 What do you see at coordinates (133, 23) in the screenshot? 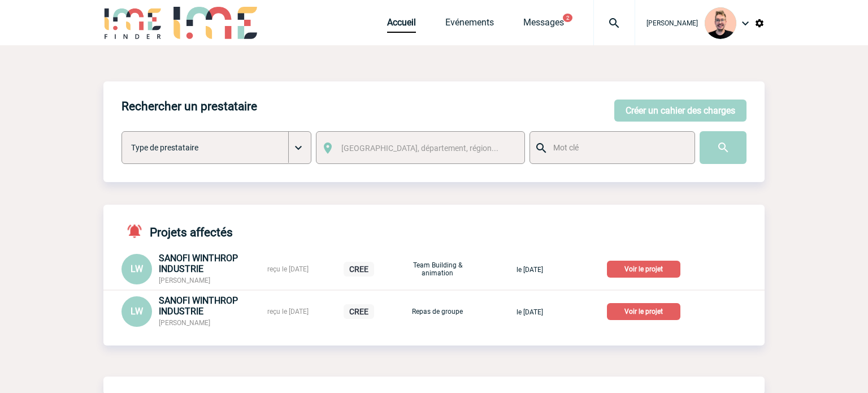
I see `img: IME-Finder` at bounding box center [133, 23].